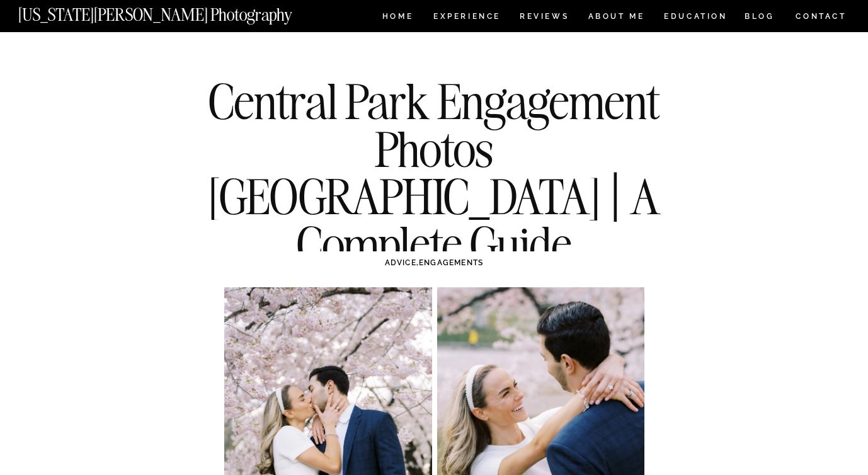  What do you see at coordinates (543, 18) in the screenshot?
I see `a: REVIEWS` at bounding box center [543, 18].